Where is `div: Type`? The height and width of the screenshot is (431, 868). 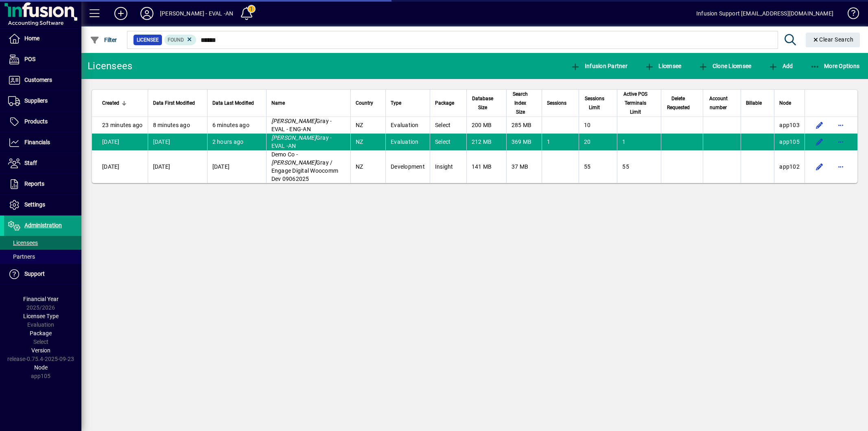
div: Type is located at coordinates (408, 103).